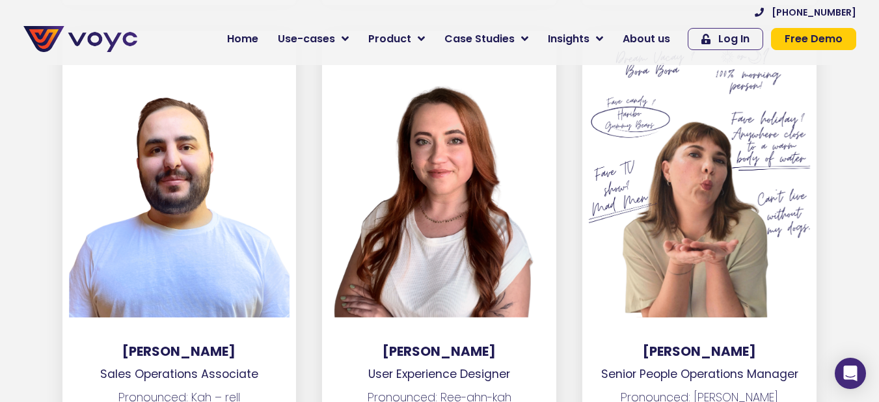  I want to click on p: User Experience Designer, so click(439, 374).